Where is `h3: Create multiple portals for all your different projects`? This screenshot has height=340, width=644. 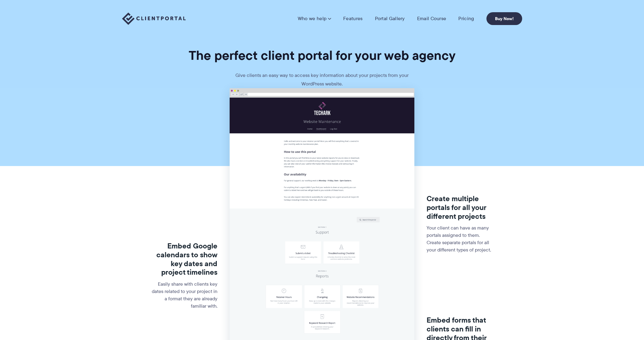
h3: Create multiple portals for all your different projects is located at coordinates (460, 208).